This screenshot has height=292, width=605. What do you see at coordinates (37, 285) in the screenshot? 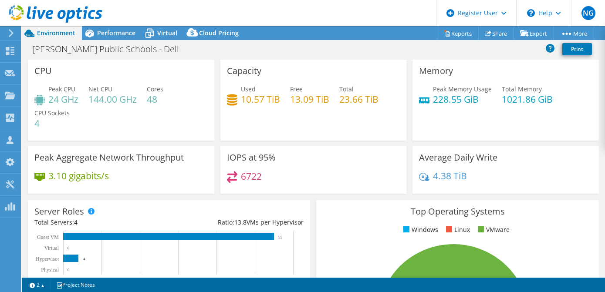
I see `a: 2` at bounding box center [37, 285].